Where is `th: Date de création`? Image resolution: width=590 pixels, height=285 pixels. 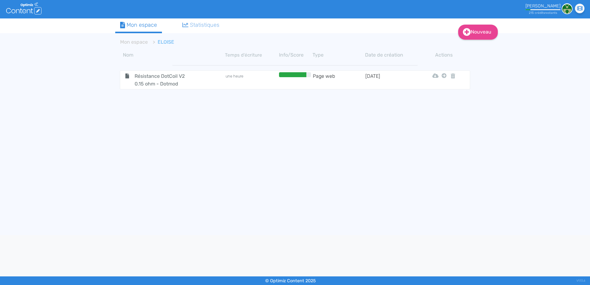 th: Date de création is located at coordinates (391, 55).